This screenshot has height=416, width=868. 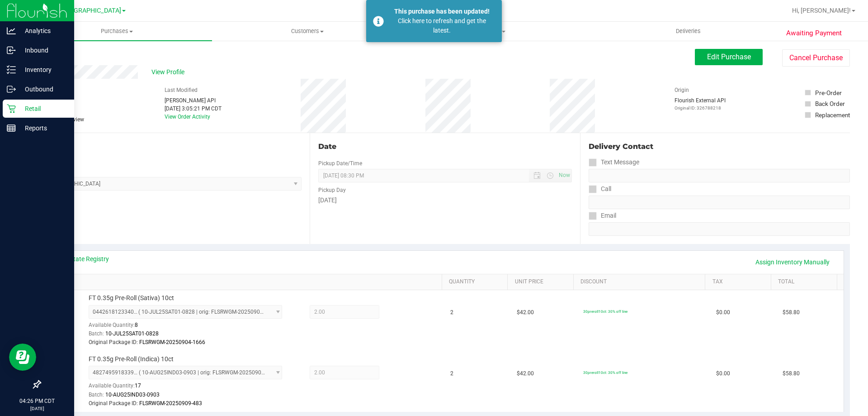 I want to click on p: Original ID: 326788218, so click(x=700, y=107).